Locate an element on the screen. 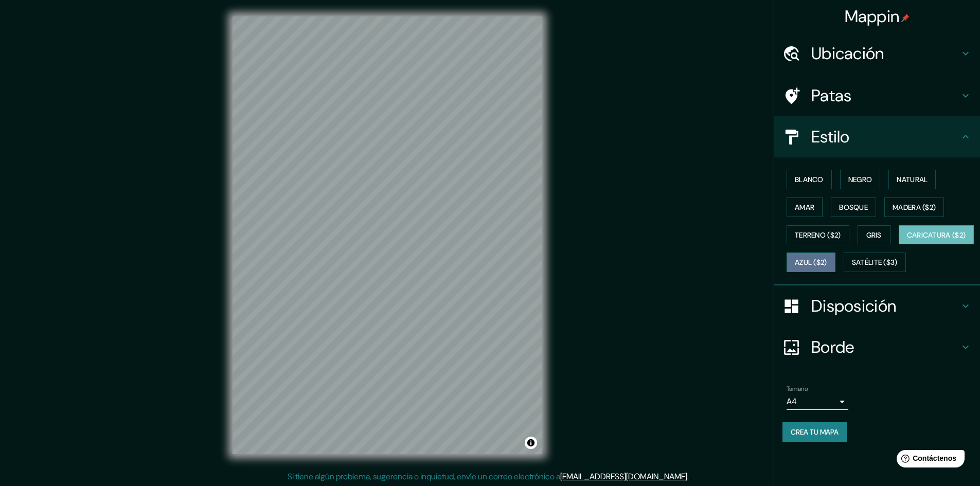  canvas: Mapa is located at coordinates (387, 235).